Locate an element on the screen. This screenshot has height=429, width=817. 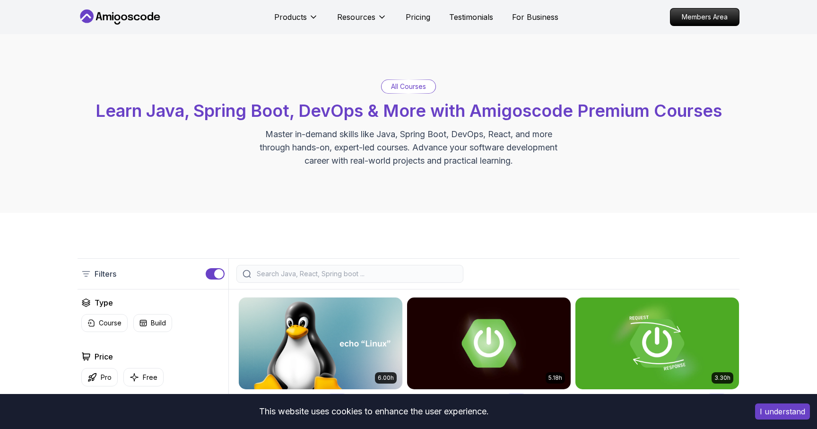
img: Linux Fundamentals card is located at coordinates (321, 343).